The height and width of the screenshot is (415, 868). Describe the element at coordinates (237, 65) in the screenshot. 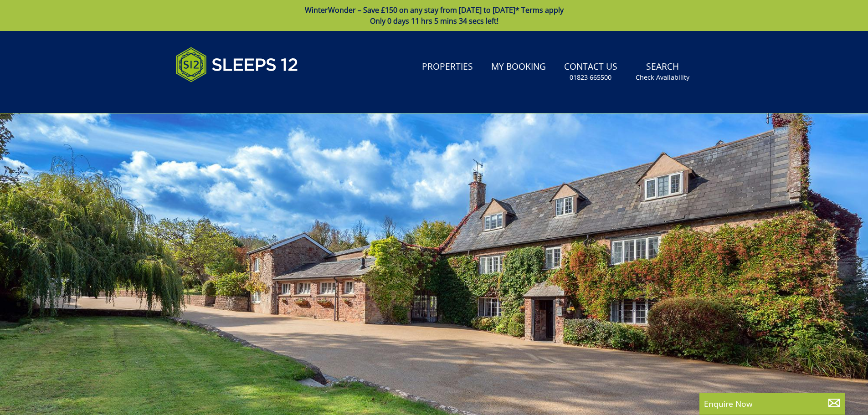

I see `img: Sleeps 12` at that location.